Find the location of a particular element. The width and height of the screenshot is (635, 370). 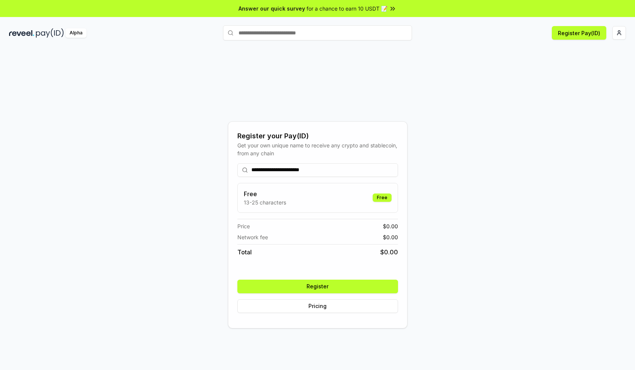

div: Alpha is located at coordinates (76, 33).